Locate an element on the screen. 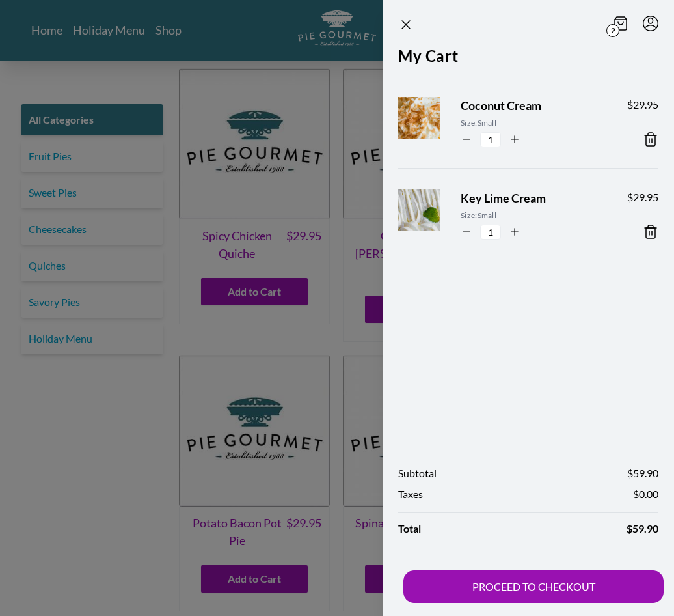 Image resolution: width=674 pixels, height=616 pixels. span: Subtotal is located at coordinates (417, 473).